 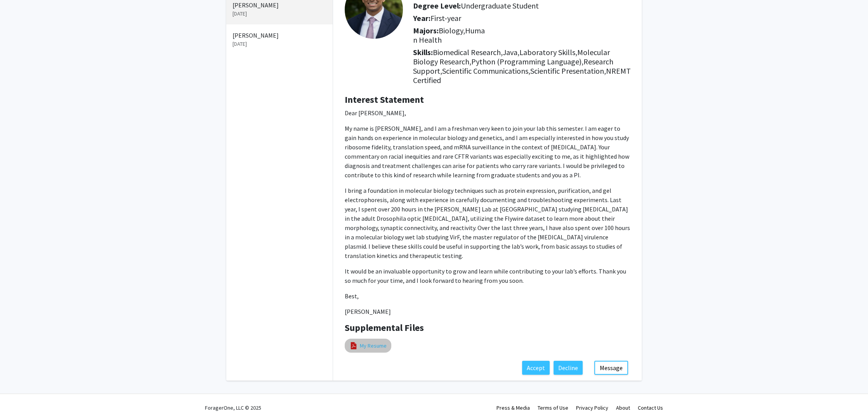 What do you see at coordinates (568, 70) in the screenshot?
I see `span: Scientific Presentation,` at bounding box center [568, 70].